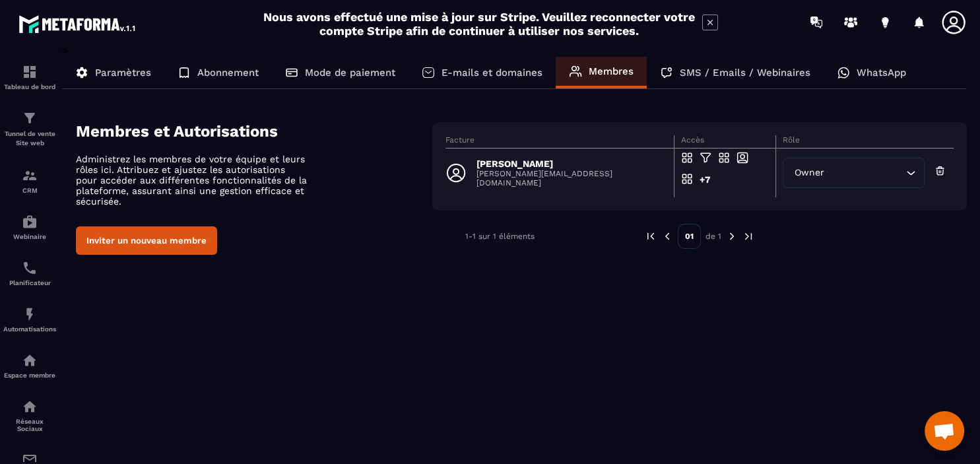  I want to click on p: Mode de paiement, so click(350, 73).